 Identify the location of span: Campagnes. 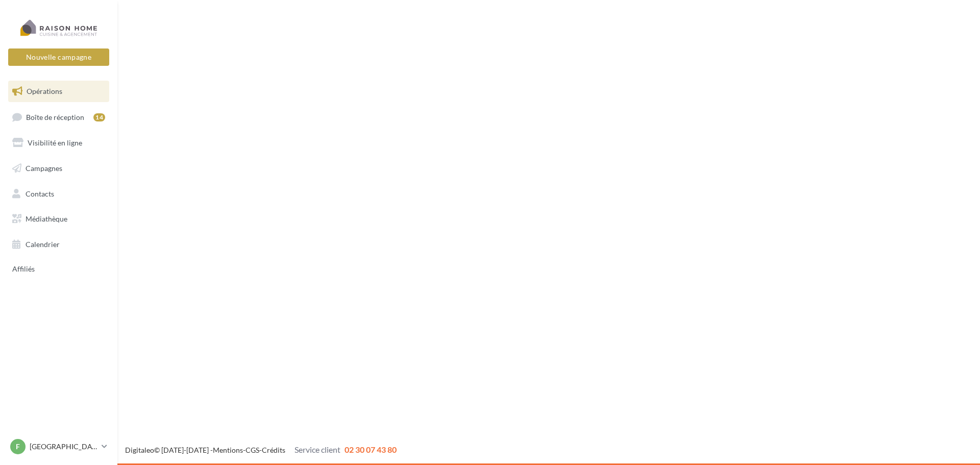
(44, 168).